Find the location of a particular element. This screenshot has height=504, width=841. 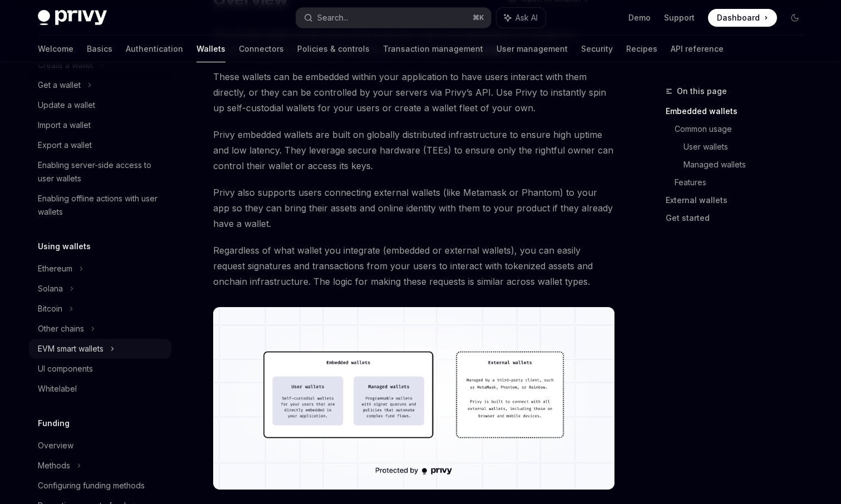

span: On this page is located at coordinates (702, 91).